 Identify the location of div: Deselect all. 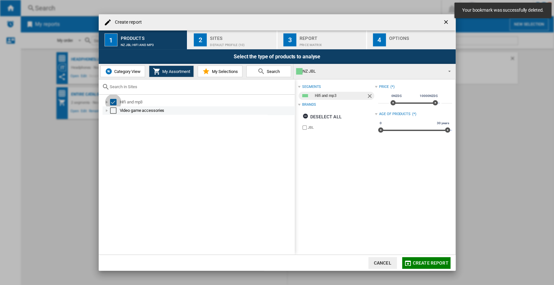
(322, 117).